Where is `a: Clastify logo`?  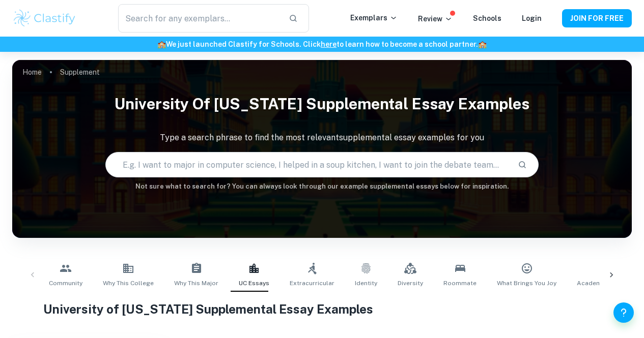
a: Clastify logo is located at coordinates (44, 18).